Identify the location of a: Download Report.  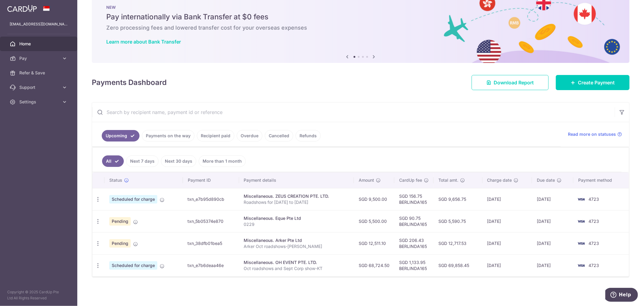
(510, 82).